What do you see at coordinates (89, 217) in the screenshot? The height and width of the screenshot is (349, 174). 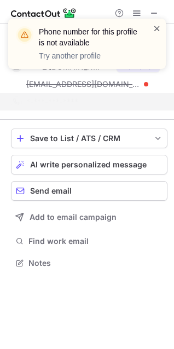 I see `button: Add to email campaign` at bounding box center [89, 217].